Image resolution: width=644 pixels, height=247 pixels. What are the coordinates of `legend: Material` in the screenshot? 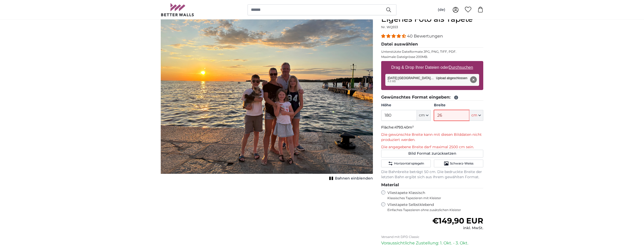 It's located at (432, 185).